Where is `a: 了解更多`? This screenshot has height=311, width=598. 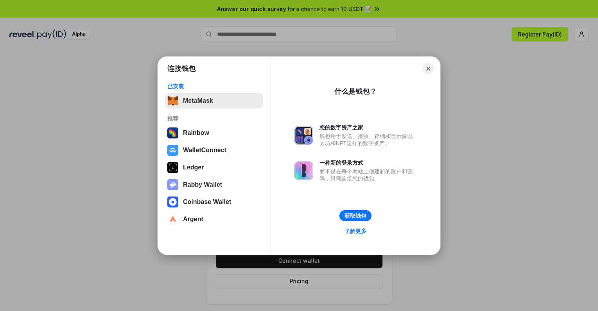 a: 了解更多 is located at coordinates (355, 231).